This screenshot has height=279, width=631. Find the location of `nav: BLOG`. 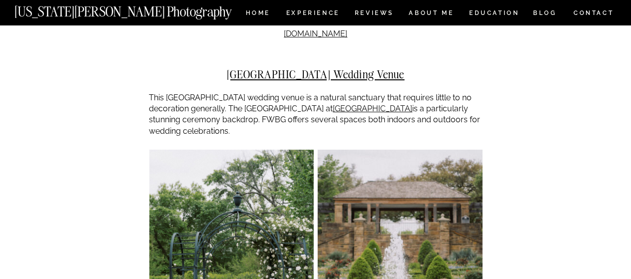

nav: BLOG is located at coordinates (545, 14).